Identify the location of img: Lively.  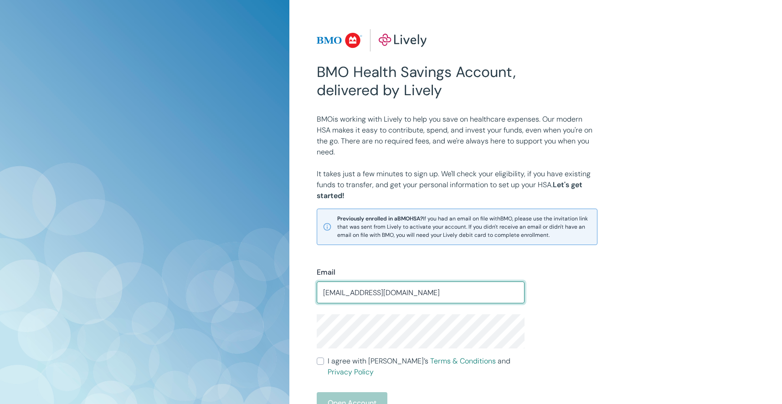
(372, 41).